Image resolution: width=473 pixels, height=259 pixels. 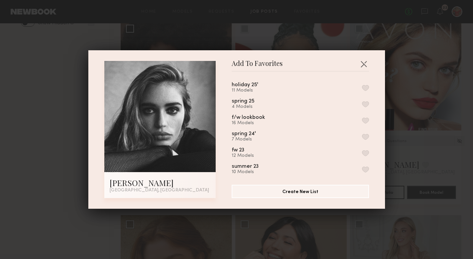 I want to click on div: summer 23, so click(x=245, y=167).